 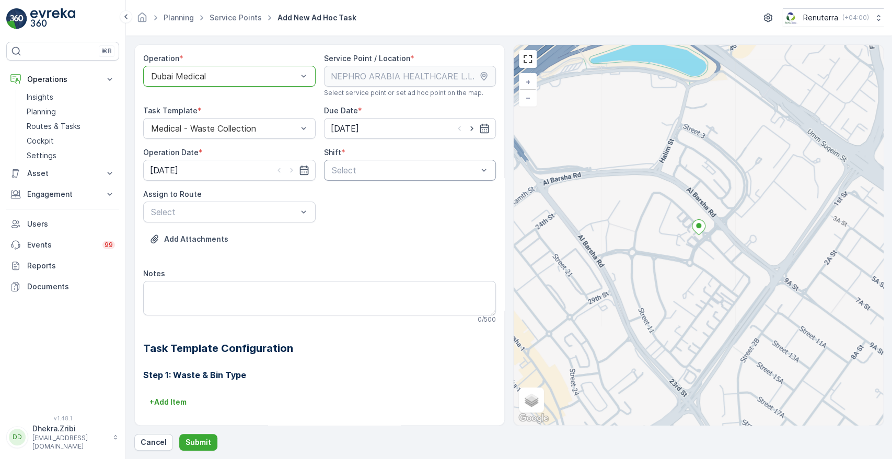 I want to click on a: Open this area in Google Maps (opens a new window), so click(x=533, y=419).